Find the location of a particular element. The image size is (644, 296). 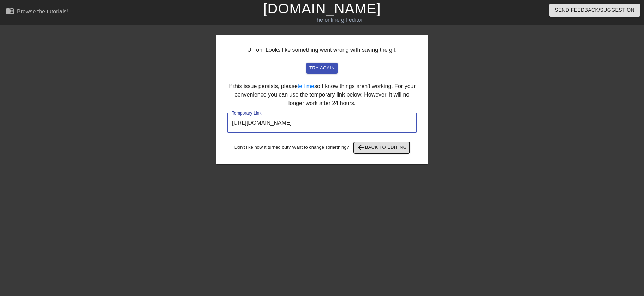

button: Back to Editing is located at coordinates (382, 148).